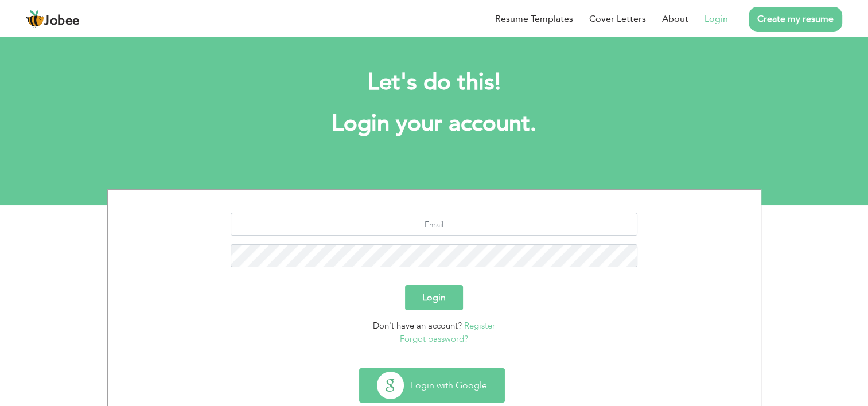  I want to click on button: Login, so click(434, 297).